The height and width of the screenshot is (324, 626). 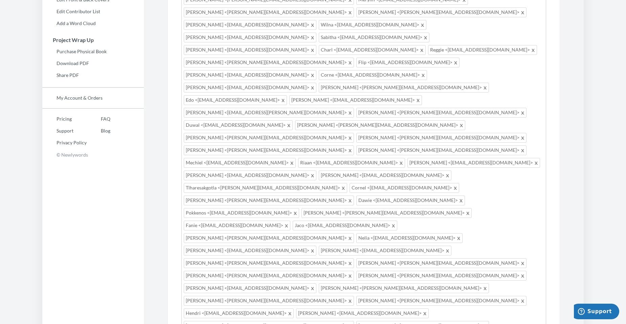 What do you see at coordinates (93, 40) in the screenshot?
I see `h3: Project Wrap Up` at bounding box center [93, 40].